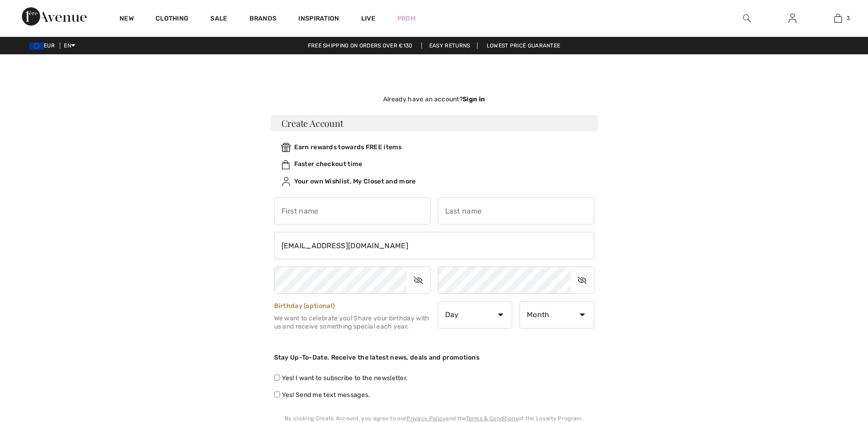 Image resolution: width=868 pixels, height=423 pixels. What do you see at coordinates (54, 17) in the screenshot?
I see `a: 1ère Avenue` at bounding box center [54, 17].